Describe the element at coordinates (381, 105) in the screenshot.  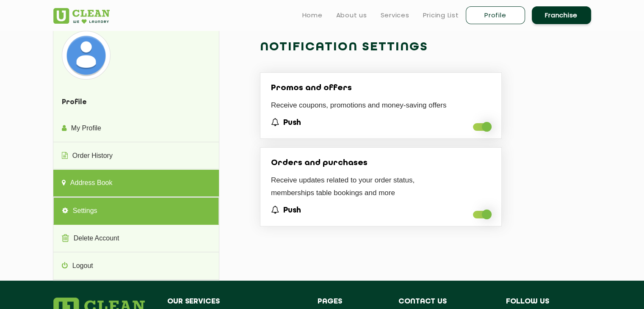
I see `p: Receive coupons, promotions and money-saving offers` at that location.